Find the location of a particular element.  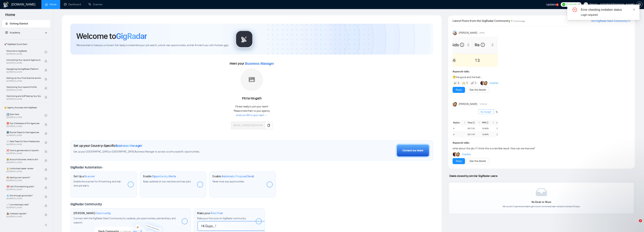

span: 💩 Irrelevant replies? is located at coordinates (24, 214).